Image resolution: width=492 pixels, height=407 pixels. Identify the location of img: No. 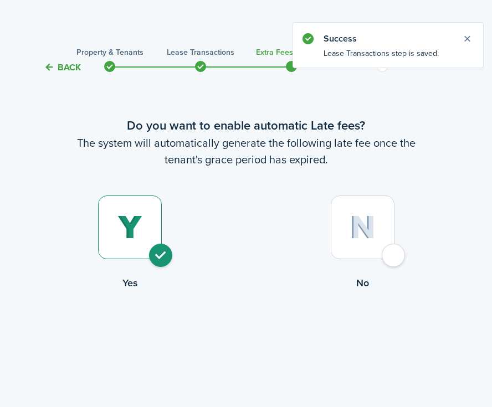
(362, 227).